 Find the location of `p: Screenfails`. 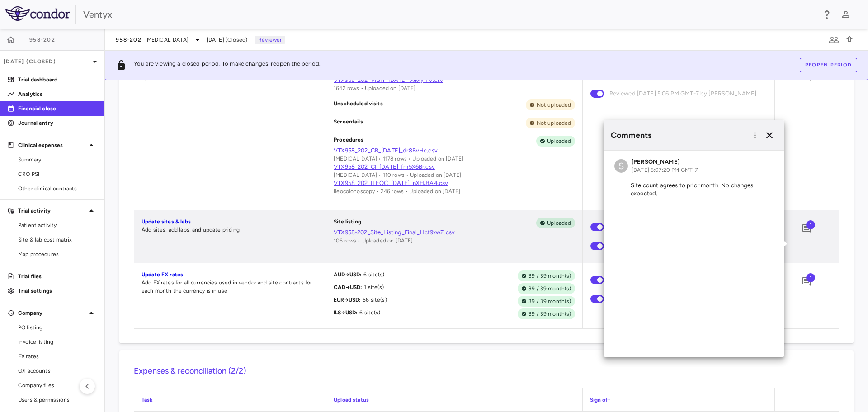

p: Screenfails is located at coordinates (348, 123).